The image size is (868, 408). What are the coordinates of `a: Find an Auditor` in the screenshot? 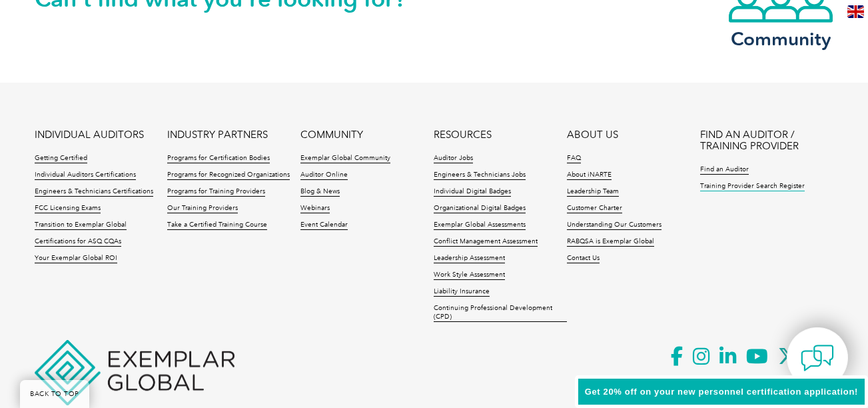 It's located at (724, 170).